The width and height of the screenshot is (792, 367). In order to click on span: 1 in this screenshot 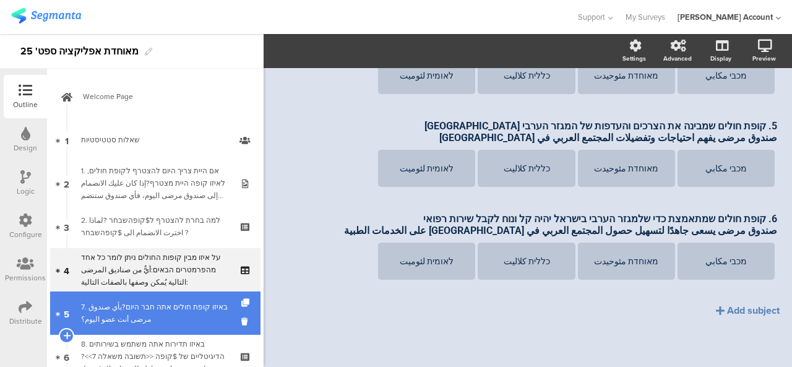, I will do `click(67, 140)`.